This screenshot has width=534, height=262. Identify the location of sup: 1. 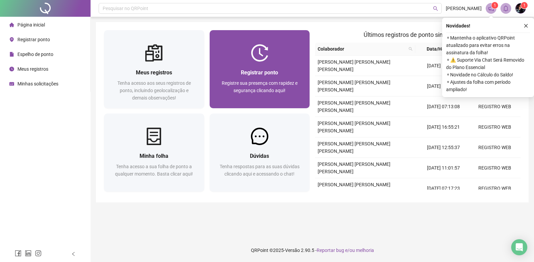
(495, 5).